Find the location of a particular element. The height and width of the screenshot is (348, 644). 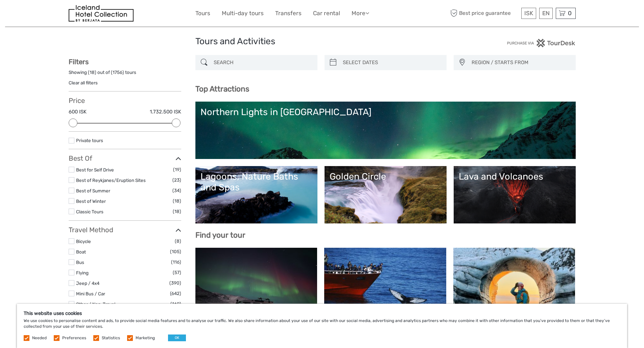

p: We're away right now. Please check back later! is located at coordinates (43, 15).